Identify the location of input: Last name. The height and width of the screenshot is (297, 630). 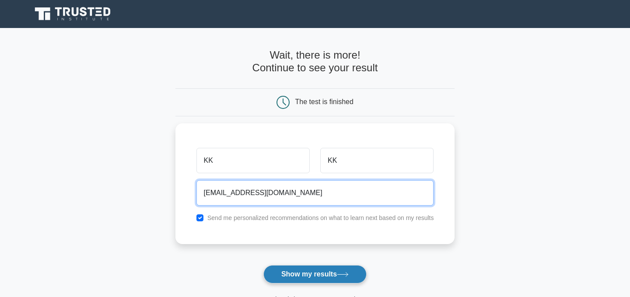
(377, 161).